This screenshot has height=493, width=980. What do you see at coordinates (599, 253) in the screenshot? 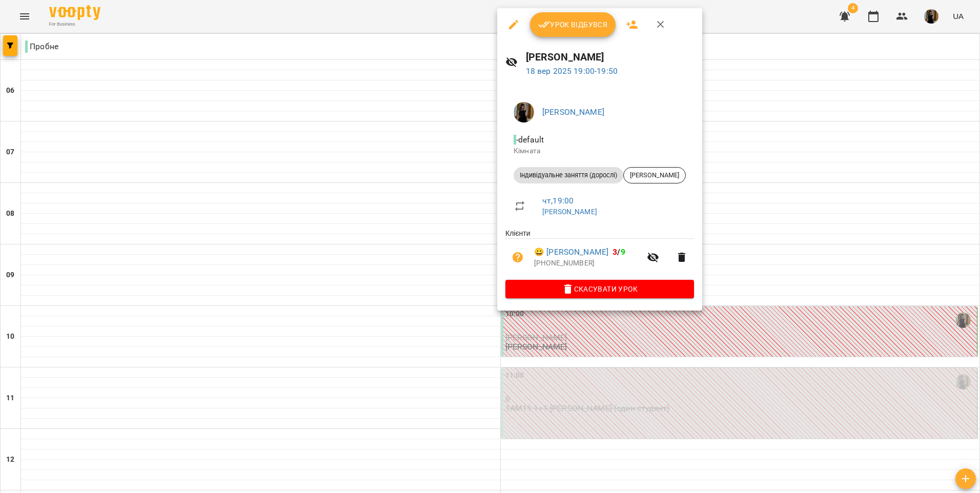
I see `ul: Клієнти` at bounding box center [599, 253].